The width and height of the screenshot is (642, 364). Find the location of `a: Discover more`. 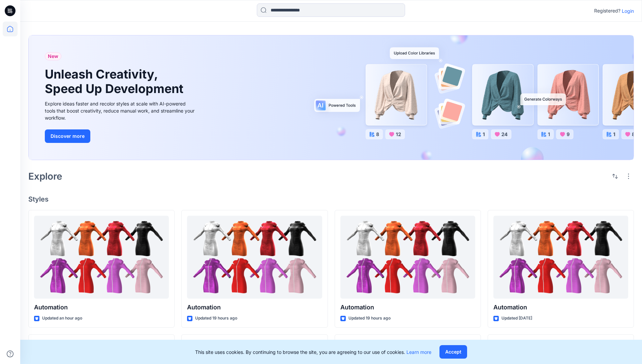

a: Discover more is located at coordinates (121, 136).